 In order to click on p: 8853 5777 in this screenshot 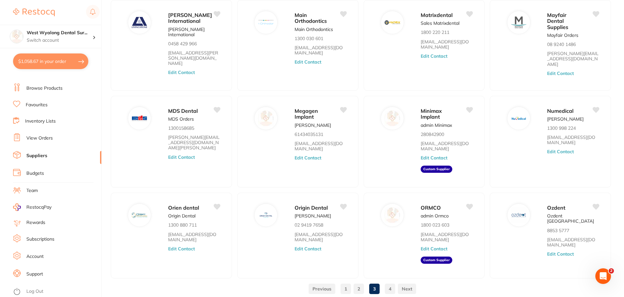, I will do `click(558, 230)`.